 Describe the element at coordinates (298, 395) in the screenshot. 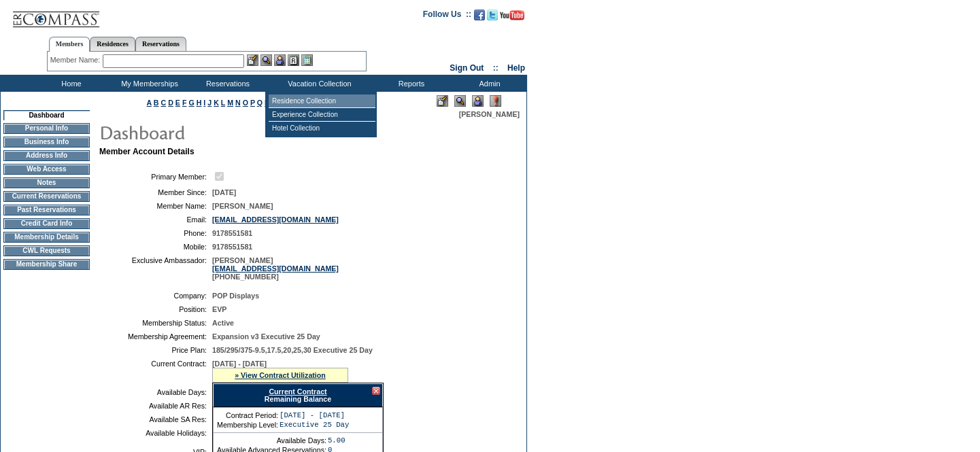

I see `div: Remaining Balance` at that location.